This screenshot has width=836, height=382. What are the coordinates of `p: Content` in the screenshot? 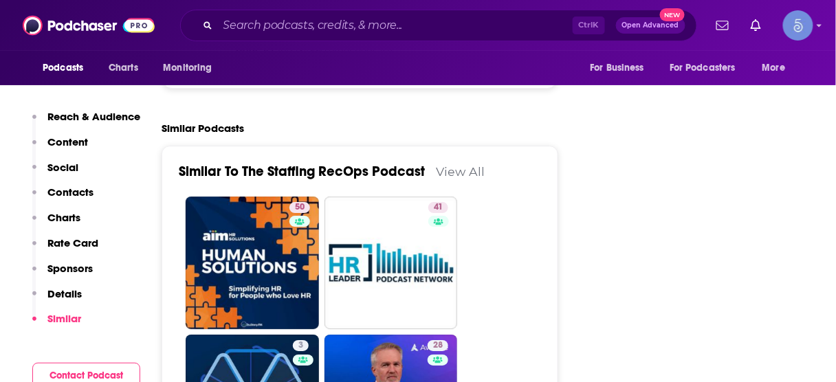 It's located at (67, 142).